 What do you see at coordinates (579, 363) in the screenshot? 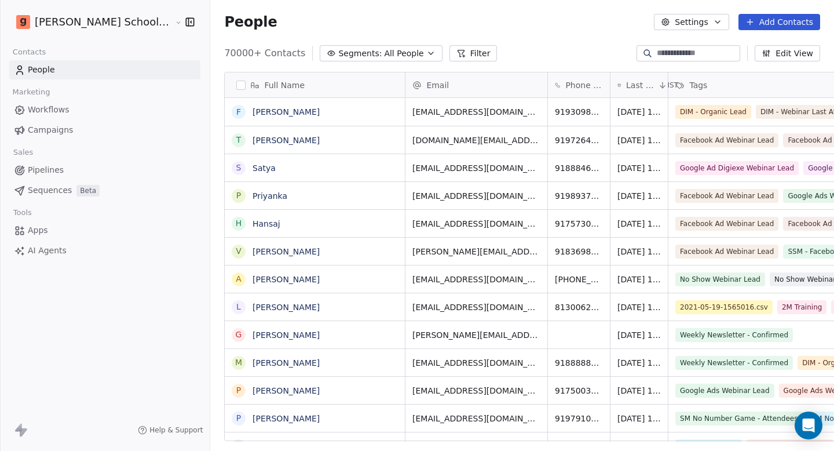
I see `span: 918888888888` at bounding box center [579, 363].